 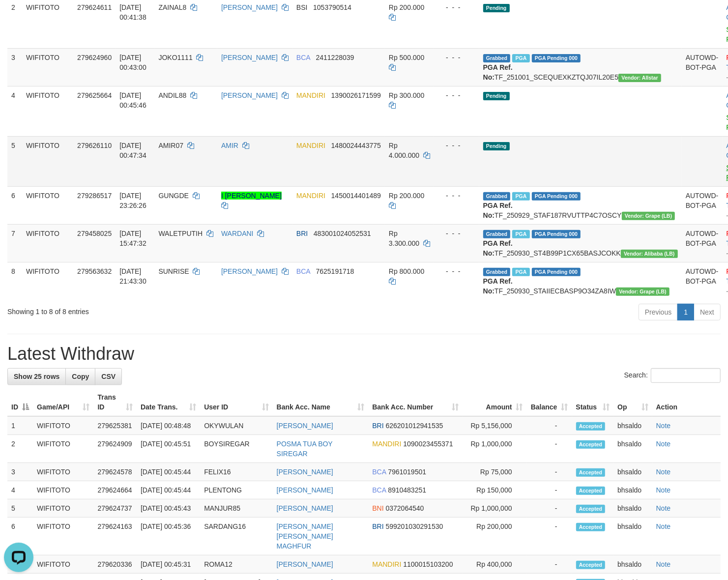 I want to click on td: PLENTONG, so click(x=237, y=491).